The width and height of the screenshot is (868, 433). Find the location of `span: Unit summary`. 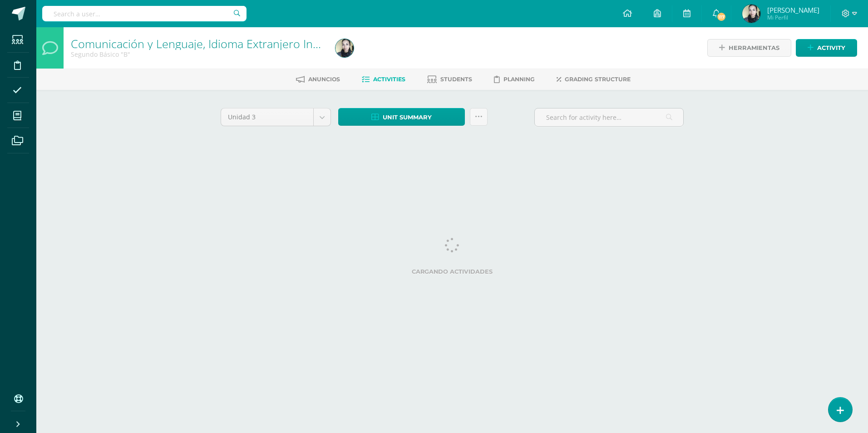

span: Unit summary is located at coordinates (407, 117).